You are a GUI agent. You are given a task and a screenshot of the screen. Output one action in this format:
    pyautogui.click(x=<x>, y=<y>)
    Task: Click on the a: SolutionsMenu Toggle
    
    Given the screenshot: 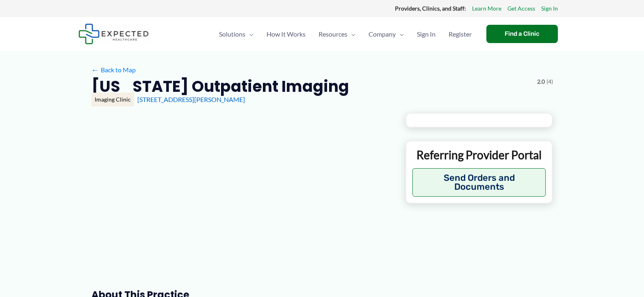 What is the action you would take?
    pyautogui.click(x=236, y=34)
    